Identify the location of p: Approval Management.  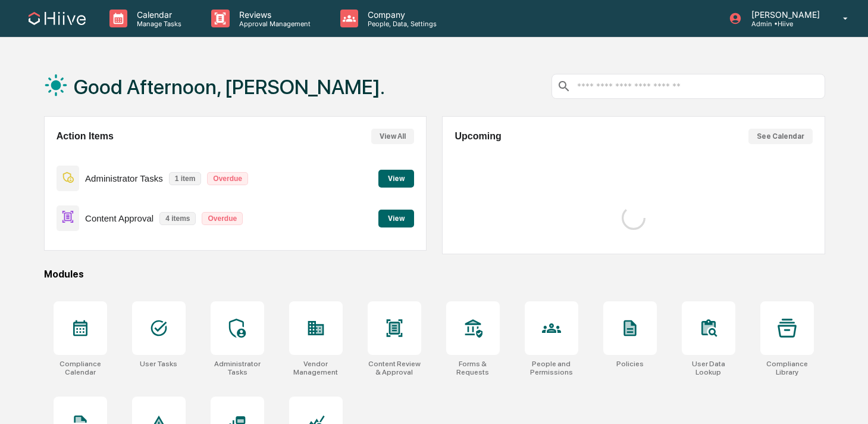
(273, 24).